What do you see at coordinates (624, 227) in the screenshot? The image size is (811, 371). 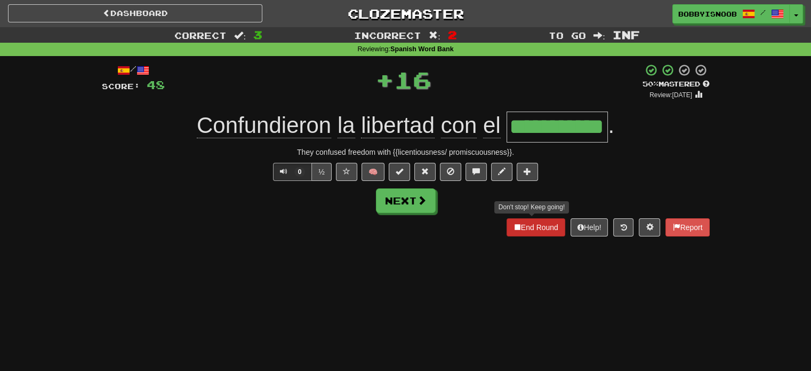 I see `button: Round history (alt+y)` at bounding box center [624, 227].